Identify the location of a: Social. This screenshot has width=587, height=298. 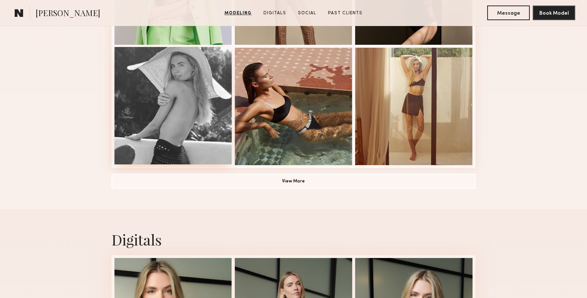
(307, 13).